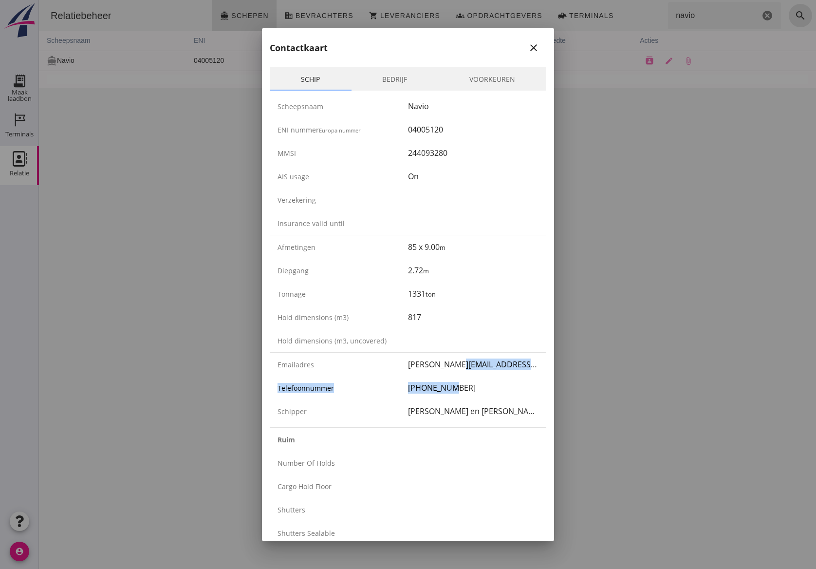 The image size is (816, 569). Describe the element at coordinates (473, 130) in the screenshot. I see `div: 04005120` at that location.